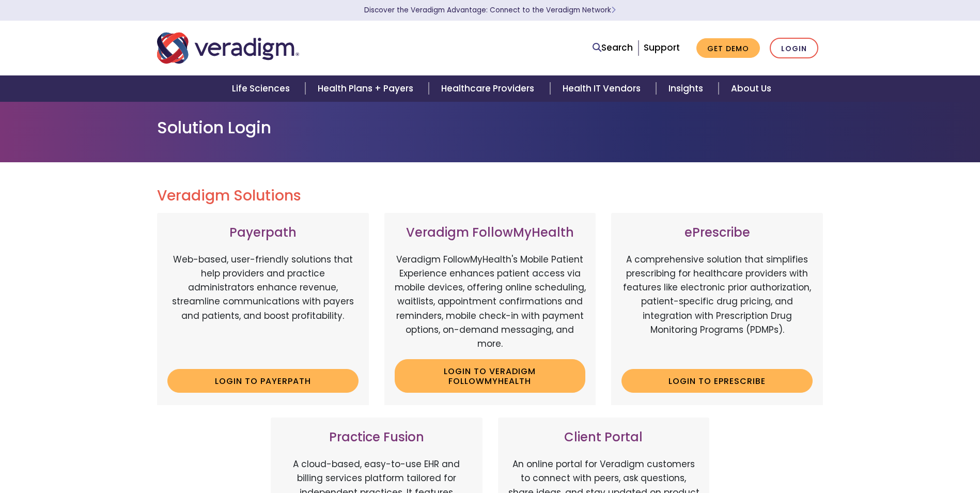 Image resolution: width=980 pixels, height=493 pixels. Describe the element at coordinates (263, 381) in the screenshot. I see `a: Login to Payerpath` at that location.